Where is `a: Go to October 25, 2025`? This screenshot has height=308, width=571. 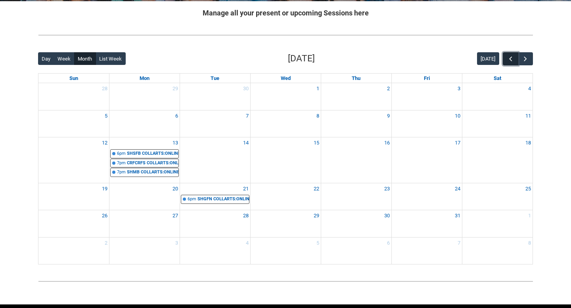 a: Go to October 25, 2025 is located at coordinates (528, 189).